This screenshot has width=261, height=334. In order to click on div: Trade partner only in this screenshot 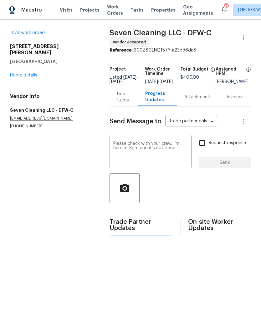, I will do `click(191, 122)`.